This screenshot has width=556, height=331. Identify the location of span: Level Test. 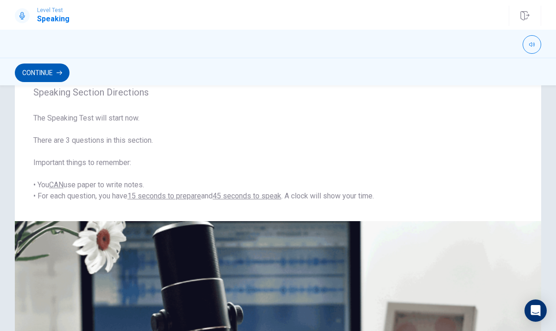
(53, 10).